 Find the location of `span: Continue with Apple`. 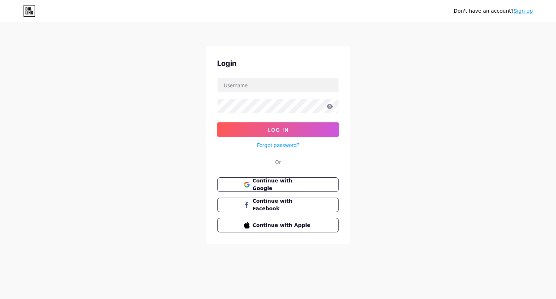

span: Continue with Apple is located at coordinates (282, 225).